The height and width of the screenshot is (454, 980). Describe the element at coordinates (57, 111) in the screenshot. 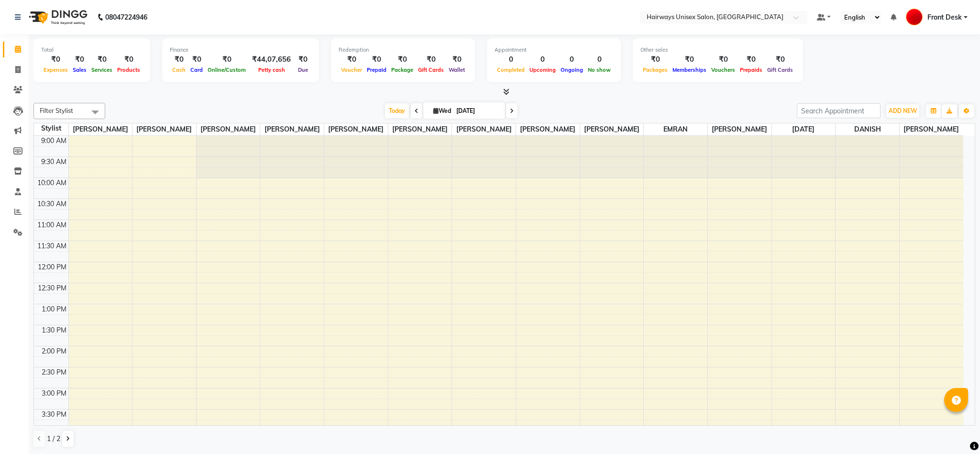

I see `span: Filter Stylist` at that location.